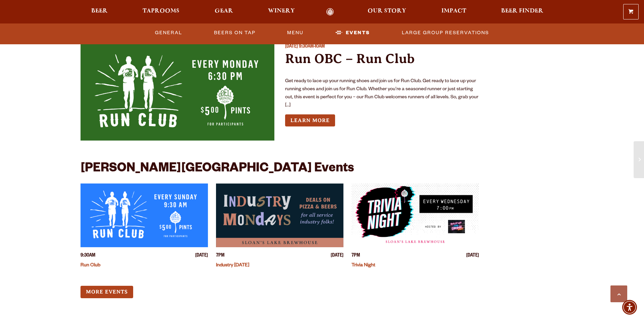 The width and height of the screenshot is (644, 319). Describe the element at coordinates (330, 12) in the screenshot. I see `a: Odell Home` at that location.